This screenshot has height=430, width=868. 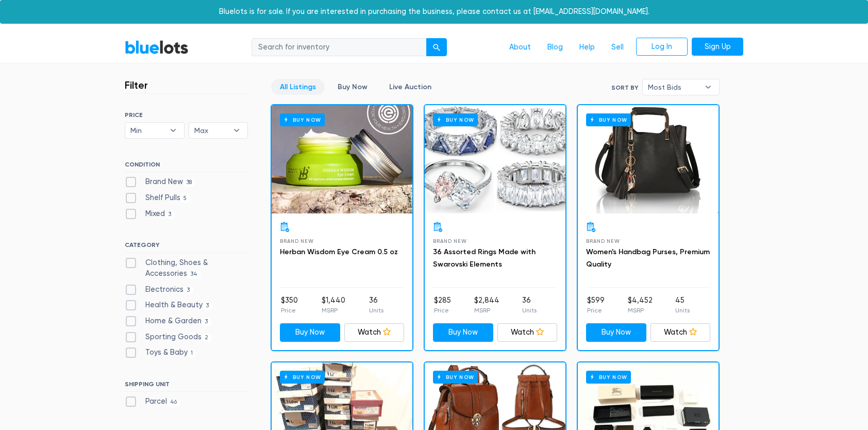 I want to click on li: $2,844, so click(x=486, y=305).